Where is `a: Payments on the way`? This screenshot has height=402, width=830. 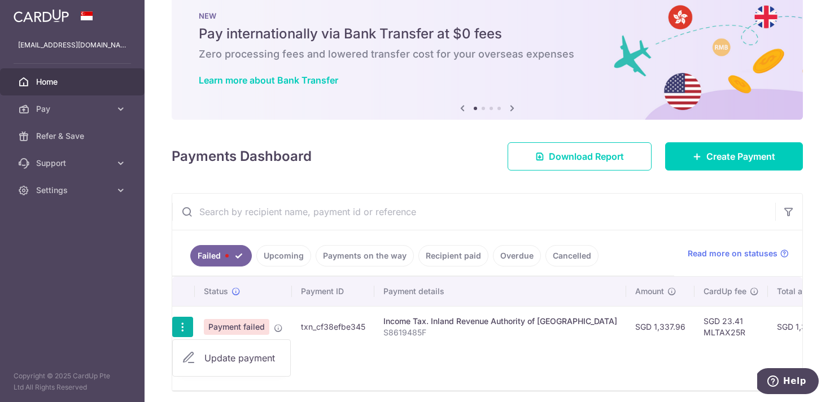 a: Payments on the way is located at coordinates (365, 256).